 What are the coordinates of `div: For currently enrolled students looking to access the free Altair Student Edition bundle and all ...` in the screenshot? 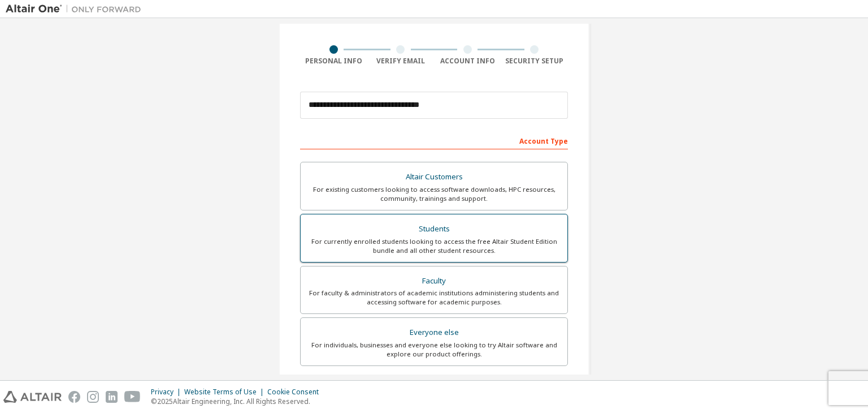 It's located at (434, 246).